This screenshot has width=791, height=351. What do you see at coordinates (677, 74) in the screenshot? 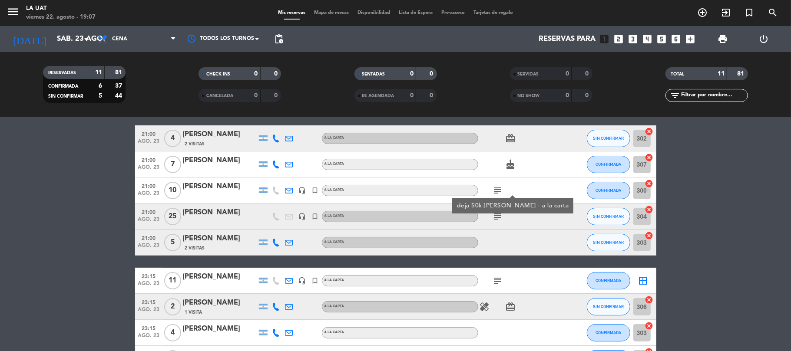
I see `span: TOTAL` at bounding box center [677, 74].